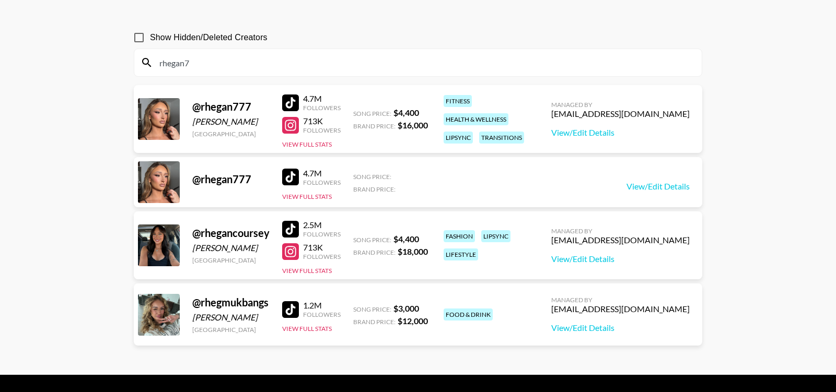 Image resolution: width=836 pixels, height=392 pixels. Describe the element at coordinates (424, 63) in the screenshot. I see `input: Search by User Name` at that location.